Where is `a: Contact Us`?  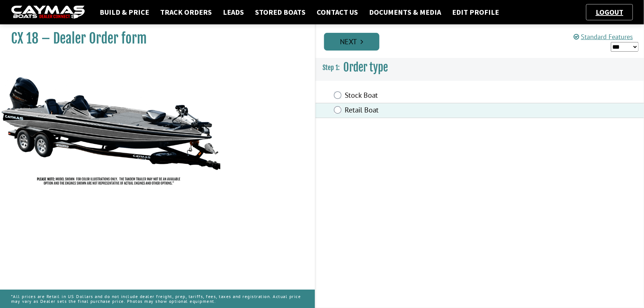 a: Contact Us is located at coordinates (337, 12).